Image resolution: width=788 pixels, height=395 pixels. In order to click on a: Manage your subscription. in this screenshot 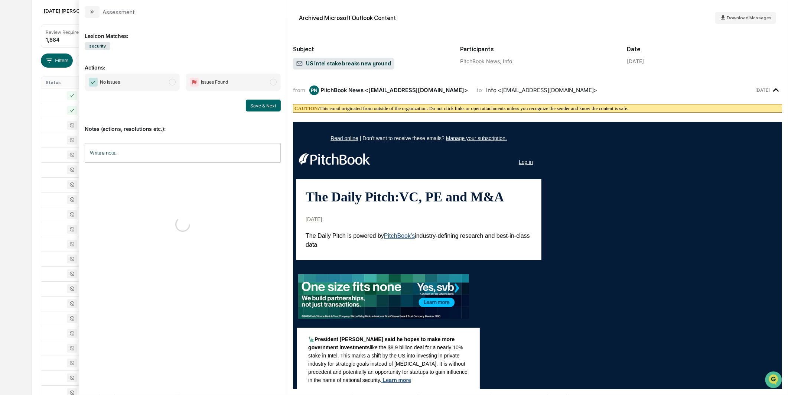, I will do `click(476, 138)`.